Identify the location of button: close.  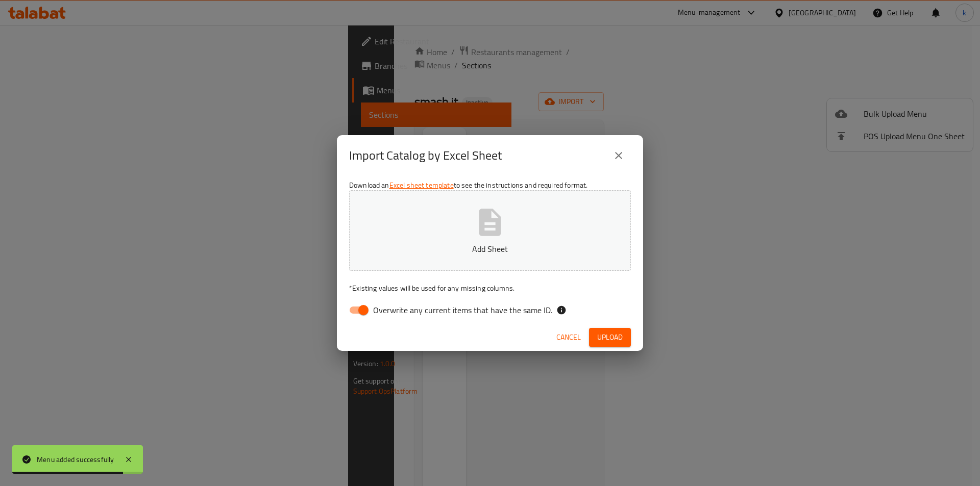
(618, 156).